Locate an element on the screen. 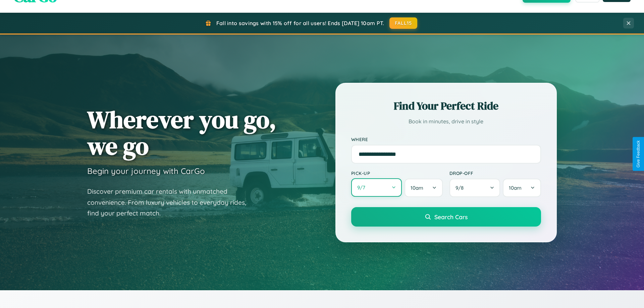  button: FALL15 is located at coordinates (404, 23).